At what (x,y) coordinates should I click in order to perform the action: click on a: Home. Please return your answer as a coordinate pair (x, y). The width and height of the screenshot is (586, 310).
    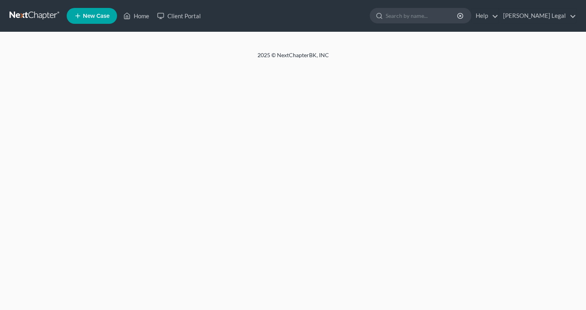
    Looking at the image, I should click on (136, 16).